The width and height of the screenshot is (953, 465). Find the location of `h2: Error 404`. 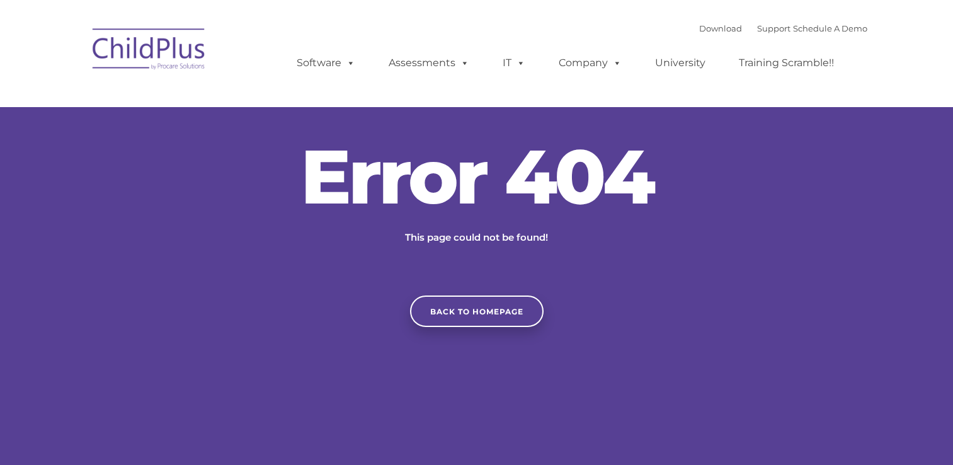

h2: Error 404 is located at coordinates (477, 176).